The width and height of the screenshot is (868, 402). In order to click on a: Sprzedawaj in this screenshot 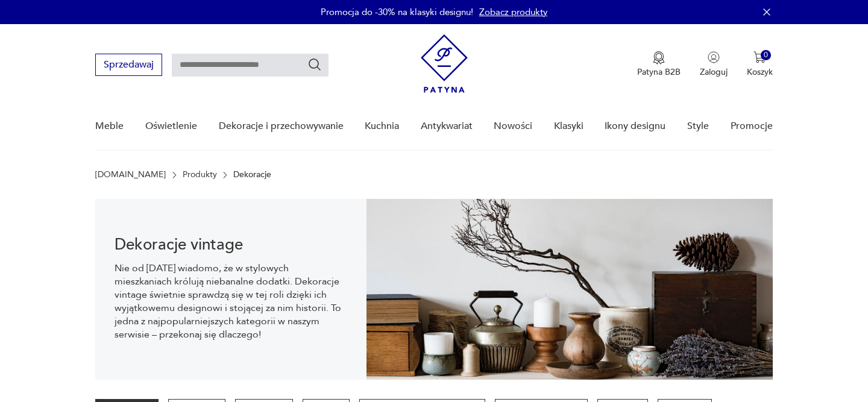, I will do `click(129, 66)`.